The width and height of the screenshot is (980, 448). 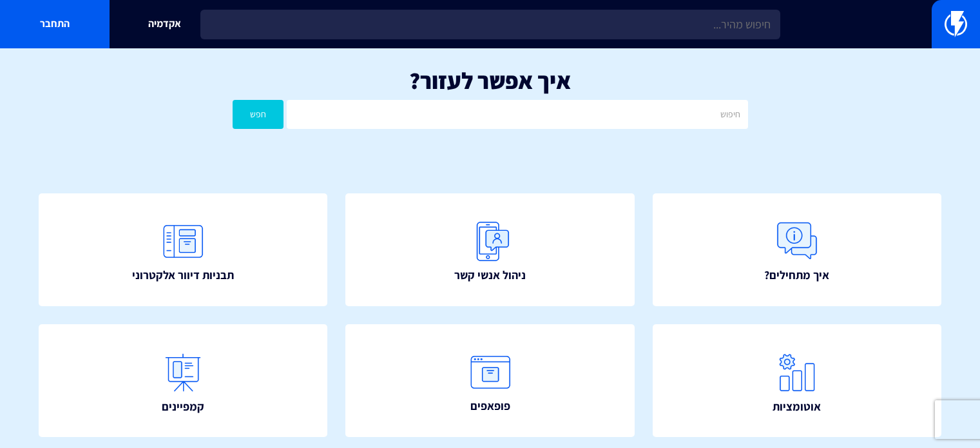 I want to click on a: קמפיינים, so click(x=183, y=381).